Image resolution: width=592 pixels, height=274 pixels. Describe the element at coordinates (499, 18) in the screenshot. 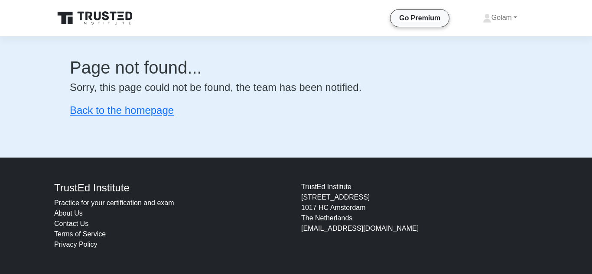

I see `a: Golam` at that location.